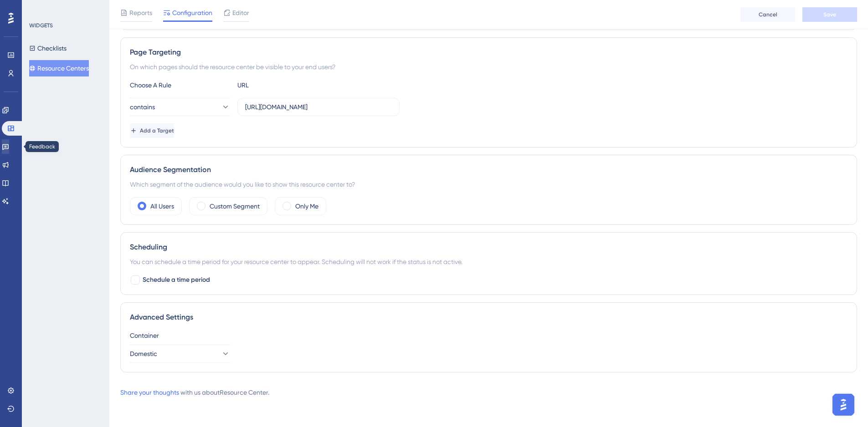  What do you see at coordinates (180, 353) in the screenshot?
I see `button: Domestic` at bounding box center [180, 353].